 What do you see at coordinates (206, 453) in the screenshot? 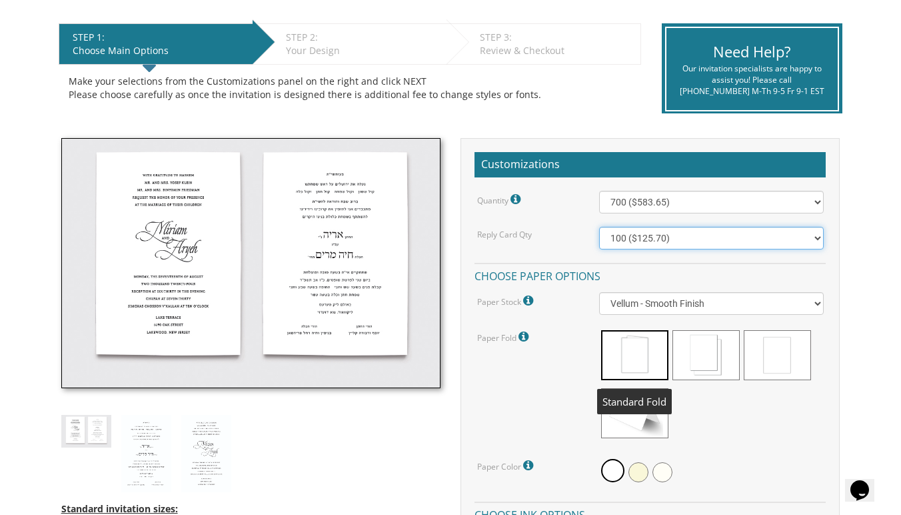
I see `img: style13_eng.jpg` at bounding box center [206, 453].